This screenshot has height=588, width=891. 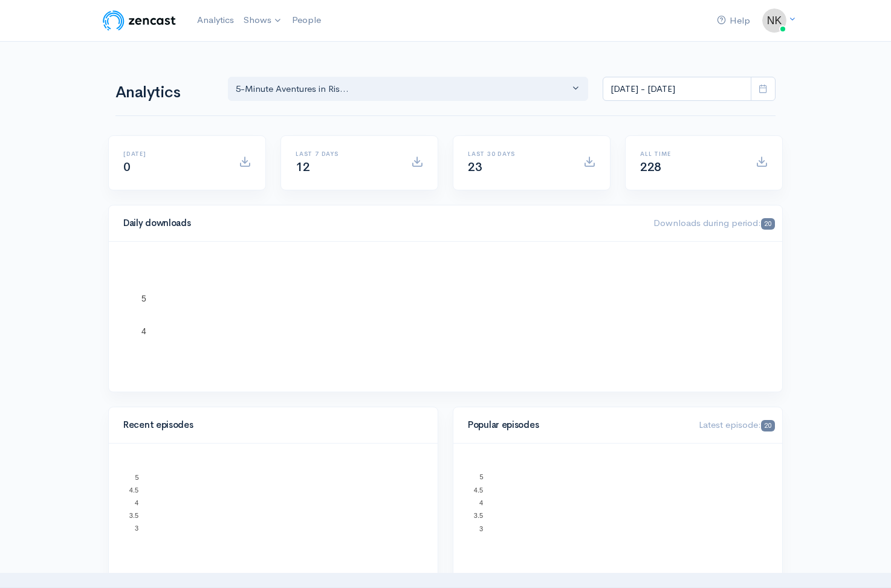 I want to click on a: Shows, so click(x=263, y=21).